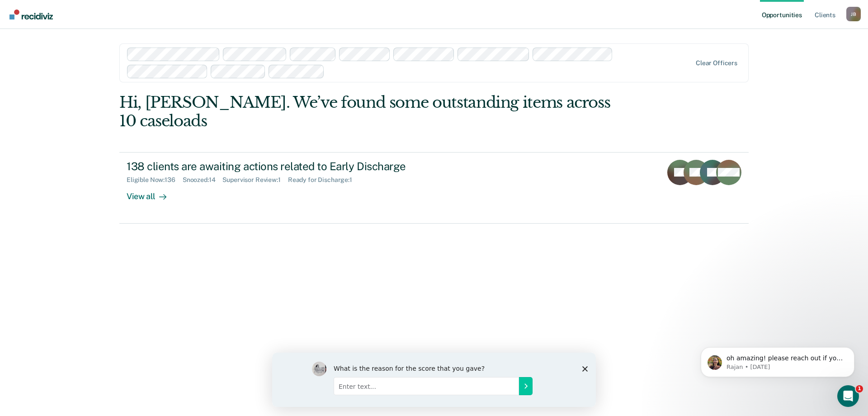 The image size is (868, 416). I want to click on div: Eligible Now : 136, so click(155, 180).